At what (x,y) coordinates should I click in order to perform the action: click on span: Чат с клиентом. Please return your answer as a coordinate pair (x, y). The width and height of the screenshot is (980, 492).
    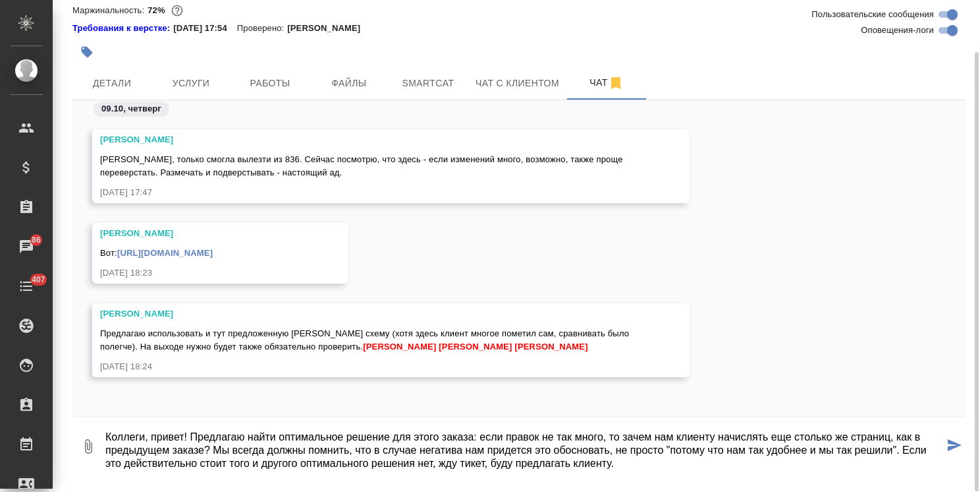
    Looking at the image, I should click on (517, 83).